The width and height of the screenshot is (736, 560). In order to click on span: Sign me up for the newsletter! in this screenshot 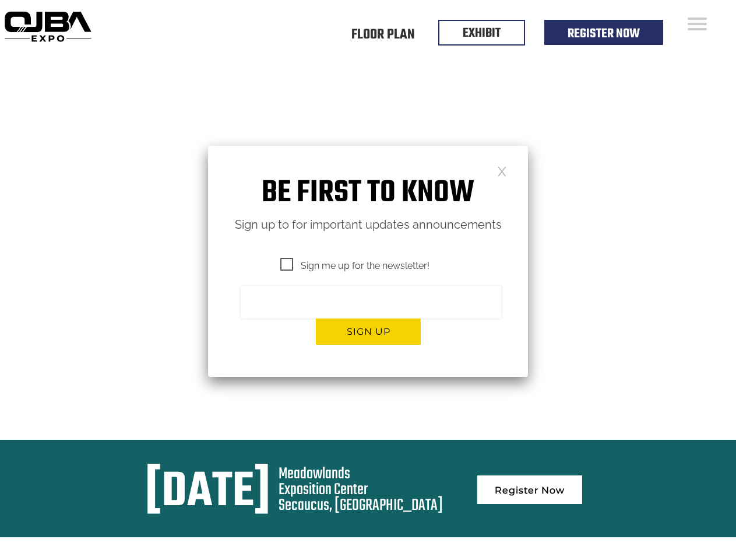, I will do `click(355, 265)`.